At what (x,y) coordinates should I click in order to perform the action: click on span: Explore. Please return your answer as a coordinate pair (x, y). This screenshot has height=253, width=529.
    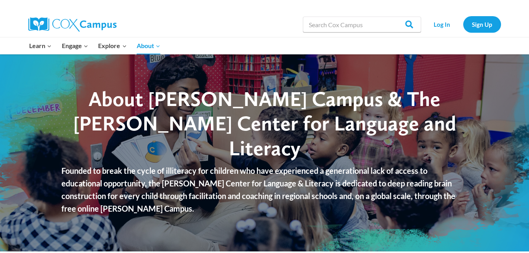
    Looking at the image, I should click on (112, 46).